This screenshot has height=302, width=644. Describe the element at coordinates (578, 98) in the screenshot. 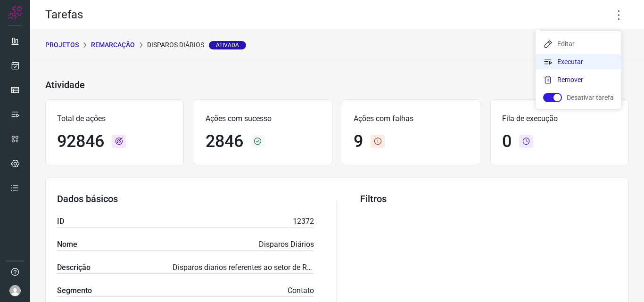

I see `li: Desativar tarefa` at that location.